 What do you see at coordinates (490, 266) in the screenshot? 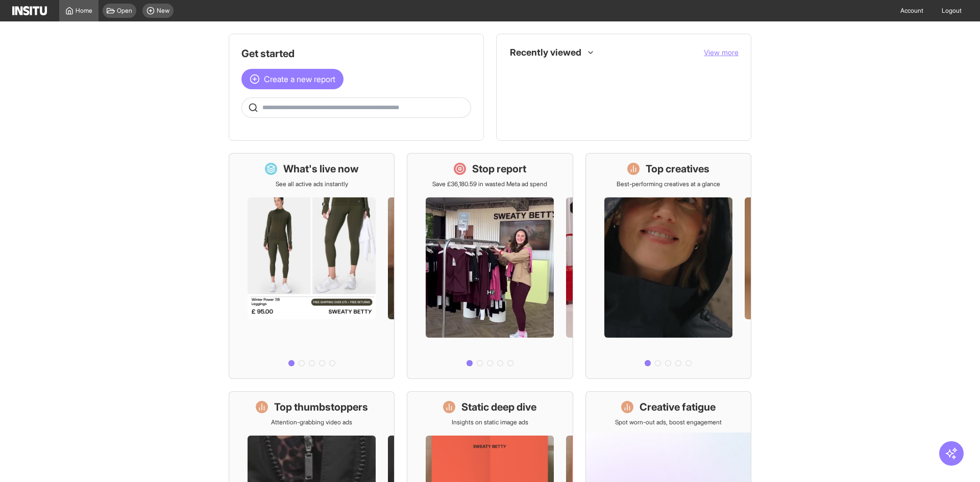
I see `a: Stop reportSave £36,180.59 in wasted Meta ad spend` at bounding box center [490, 266].